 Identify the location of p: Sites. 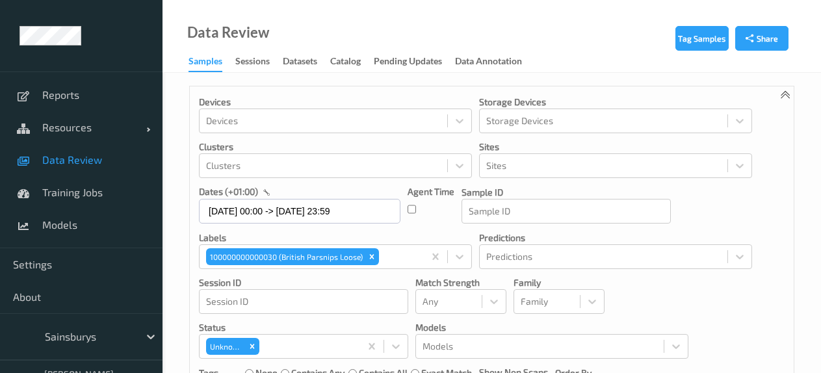
(616, 147).